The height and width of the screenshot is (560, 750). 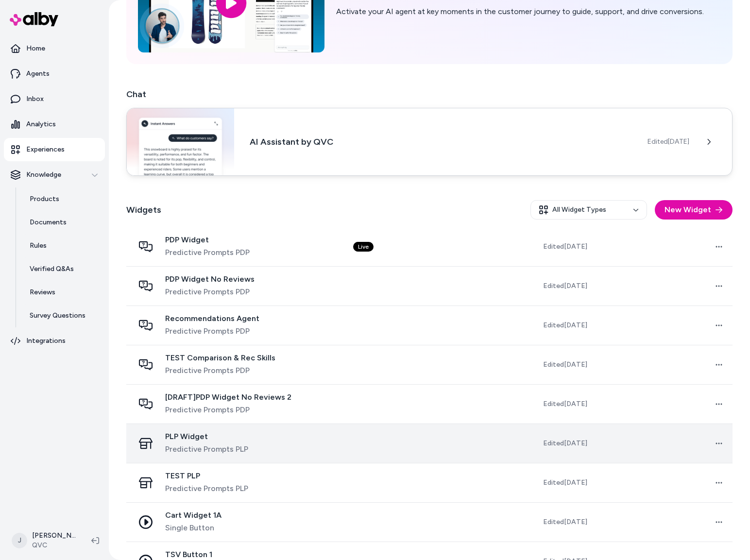 What do you see at coordinates (44, 199) in the screenshot?
I see `p: Products` at bounding box center [44, 199].